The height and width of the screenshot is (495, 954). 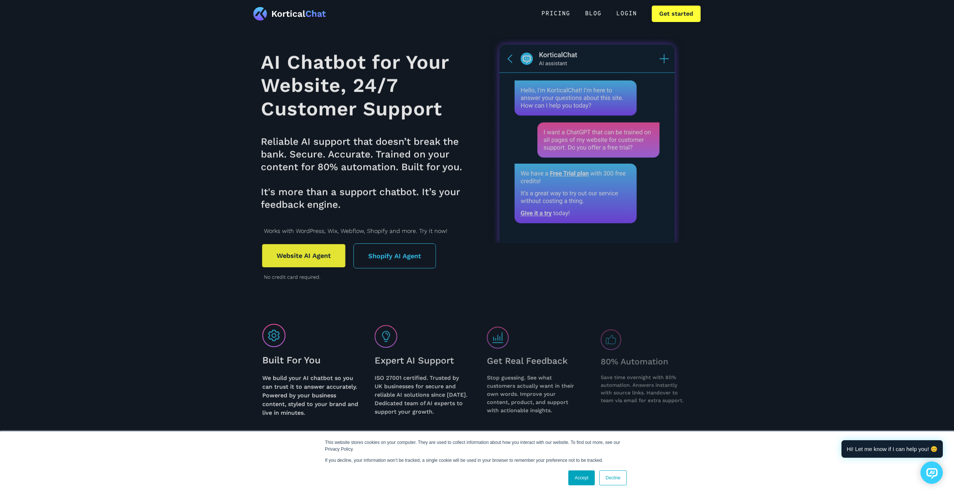 I want to click on h3: Built For You, so click(x=311, y=360).